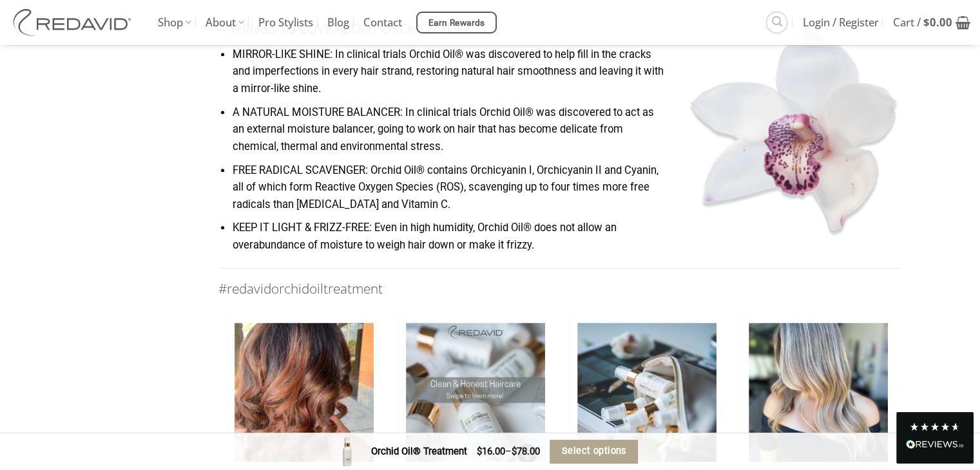 This screenshot has width=980, height=470. I want to click on bdi: 0.00, so click(938, 22).